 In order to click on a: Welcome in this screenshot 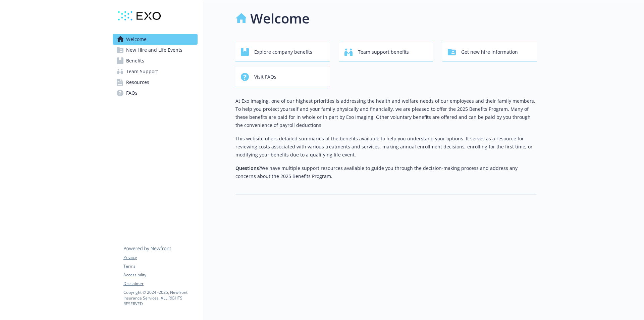, I will do `click(155, 39)`.